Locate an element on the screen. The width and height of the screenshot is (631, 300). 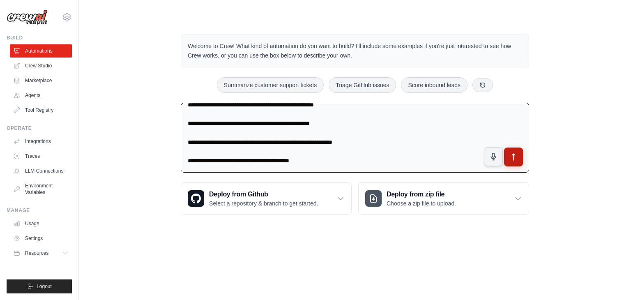
div: Build is located at coordinates (39, 38).